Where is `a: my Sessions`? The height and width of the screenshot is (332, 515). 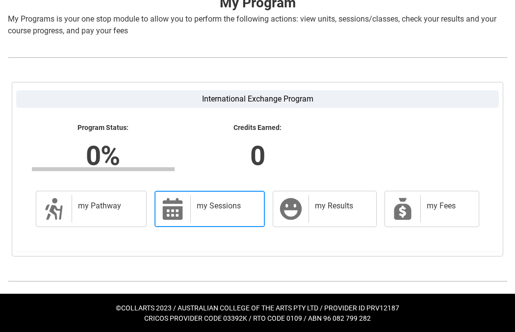
a: my Sessions is located at coordinates (210, 209).